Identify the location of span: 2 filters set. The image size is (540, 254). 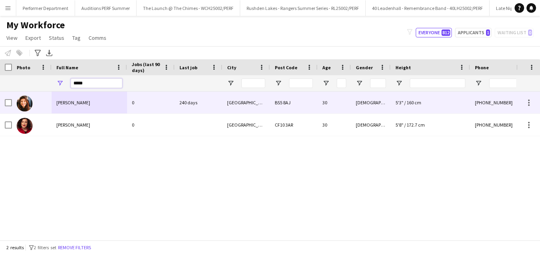
(45, 247).